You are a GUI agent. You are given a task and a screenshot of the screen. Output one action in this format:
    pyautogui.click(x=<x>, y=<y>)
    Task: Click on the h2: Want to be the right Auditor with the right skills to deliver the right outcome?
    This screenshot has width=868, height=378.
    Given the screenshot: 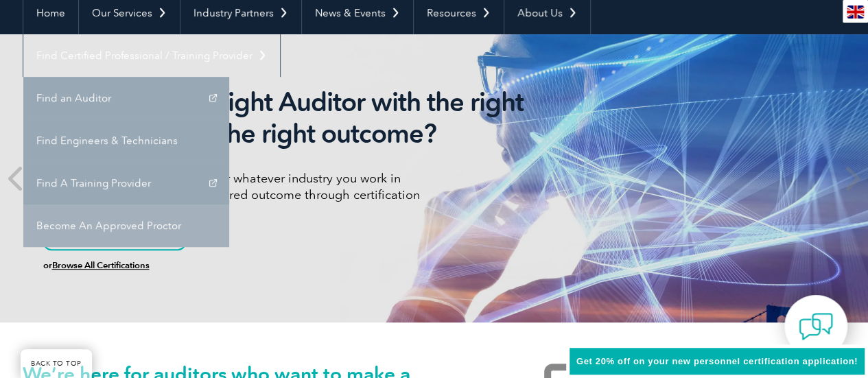 What is the action you would take?
    pyautogui.click(x=301, y=118)
    